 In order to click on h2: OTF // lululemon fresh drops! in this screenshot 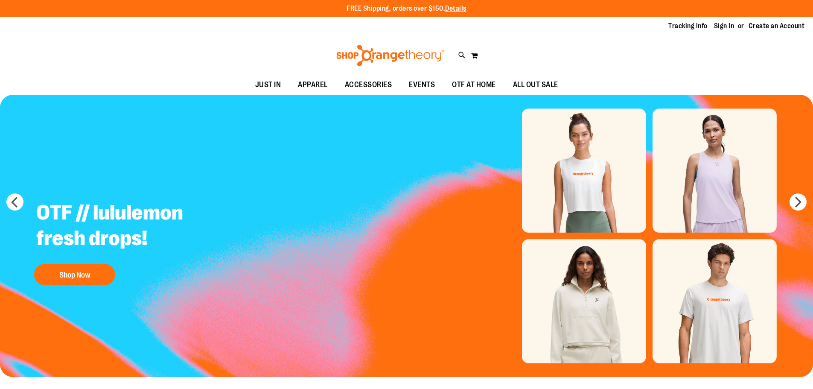, I will do `click(136, 226)`.